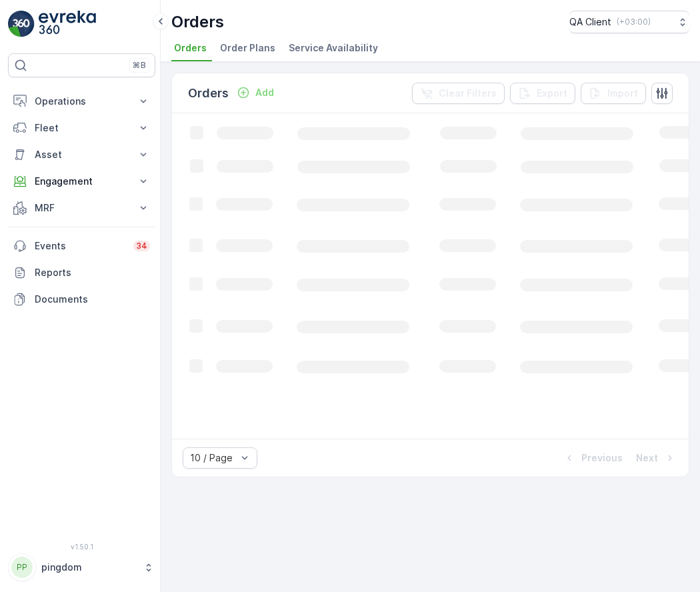 The image size is (700, 592). What do you see at coordinates (82, 208) in the screenshot?
I see `p: MRF` at bounding box center [82, 208].